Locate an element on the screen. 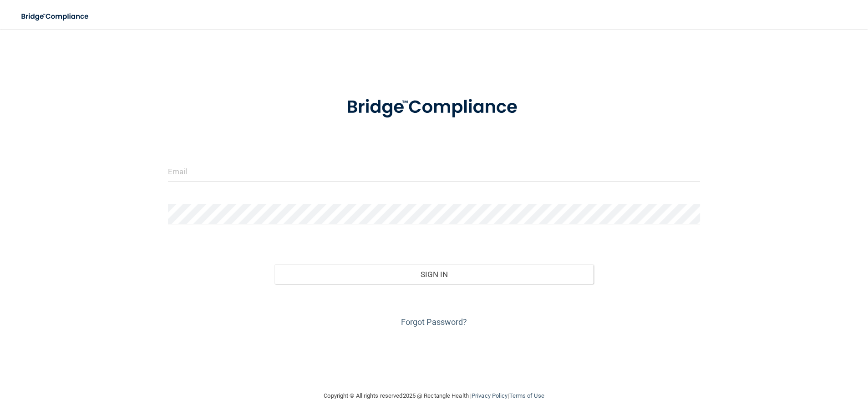  a: Privacy Policy is located at coordinates (489, 395).